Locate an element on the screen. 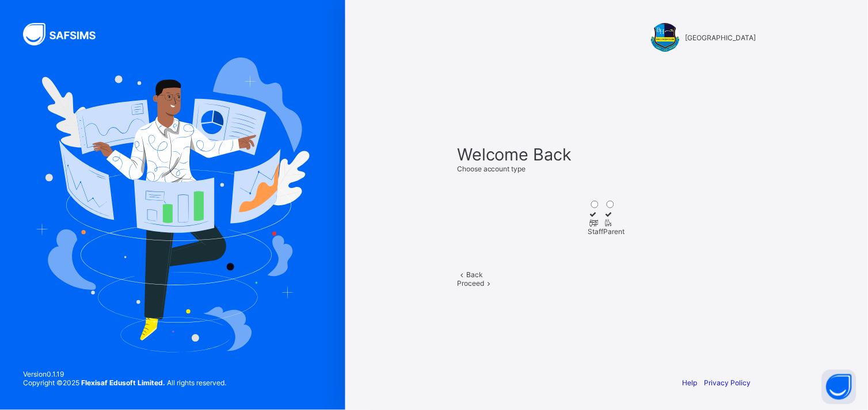 Image resolution: width=868 pixels, height=410 pixels. span: Choose account type is located at coordinates (491, 169).